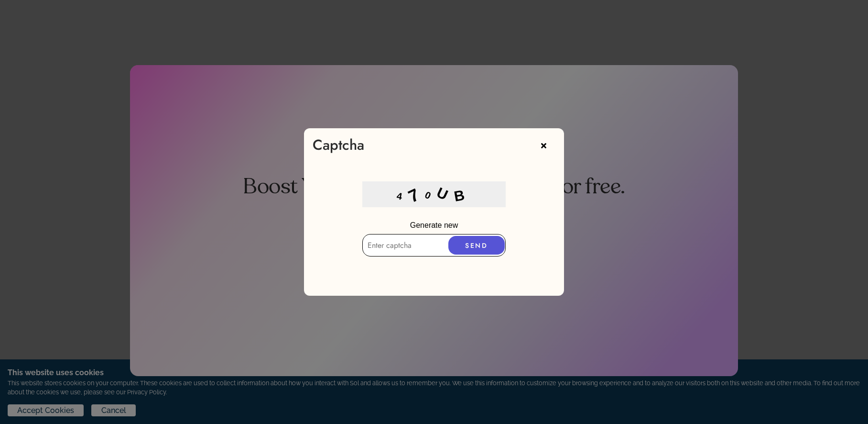 The height and width of the screenshot is (424, 868). I want to click on div: U, so click(446, 195).